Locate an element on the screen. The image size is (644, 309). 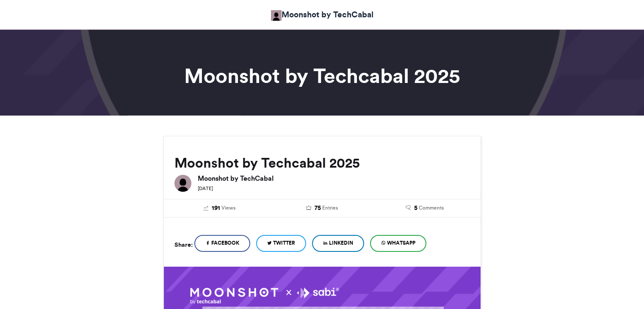
a: 5 Comments is located at coordinates (425, 208).